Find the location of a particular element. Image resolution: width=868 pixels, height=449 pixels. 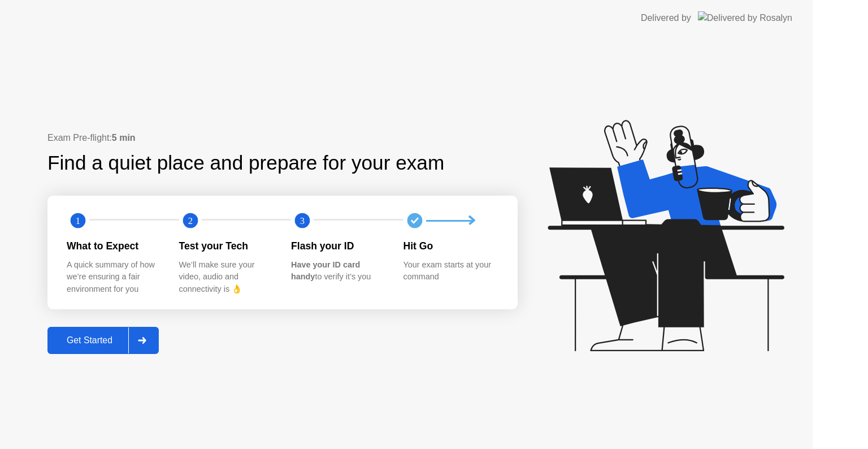

text: 1 is located at coordinates (78, 220).